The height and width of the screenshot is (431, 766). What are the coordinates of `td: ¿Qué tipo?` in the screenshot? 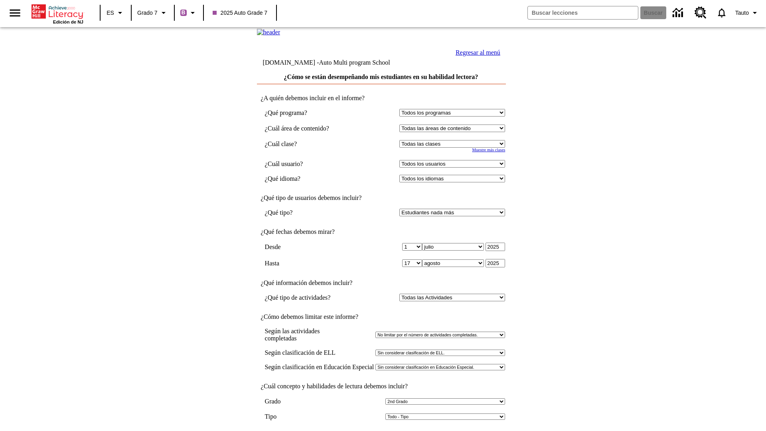 It's located at (310, 212).